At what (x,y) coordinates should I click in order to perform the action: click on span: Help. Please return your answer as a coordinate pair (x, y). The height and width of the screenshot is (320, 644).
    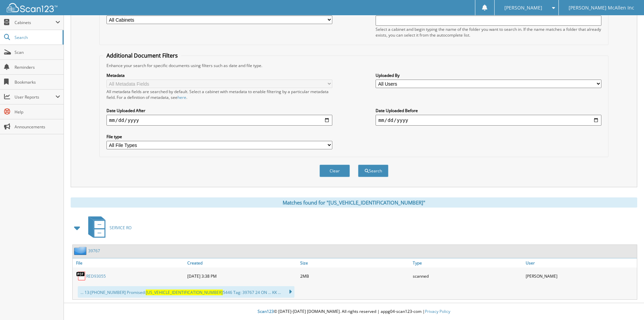
    Looking at the image, I should click on (37, 112).